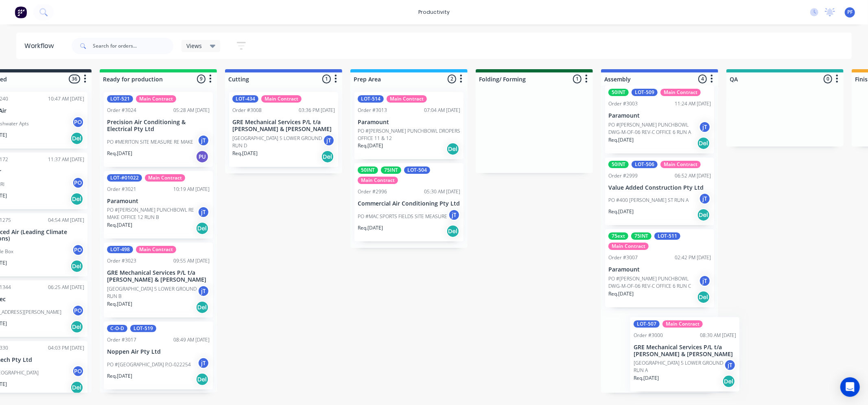  I want to click on input: Search for orders..., so click(133, 46).